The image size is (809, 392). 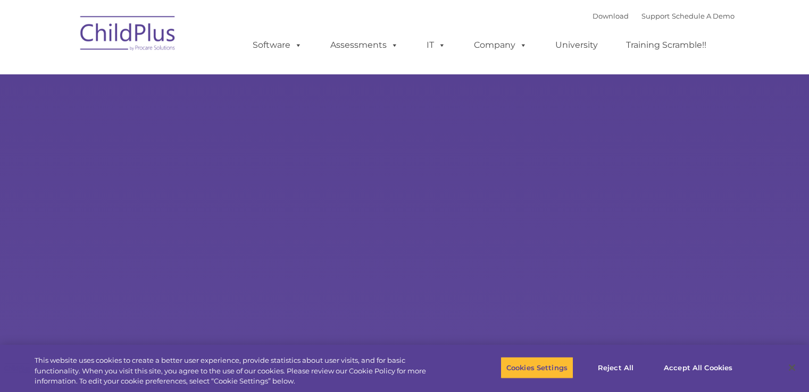 What do you see at coordinates (128, 35) in the screenshot?
I see `img: ChildPlus by Procare Solutions` at bounding box center [128, 35].